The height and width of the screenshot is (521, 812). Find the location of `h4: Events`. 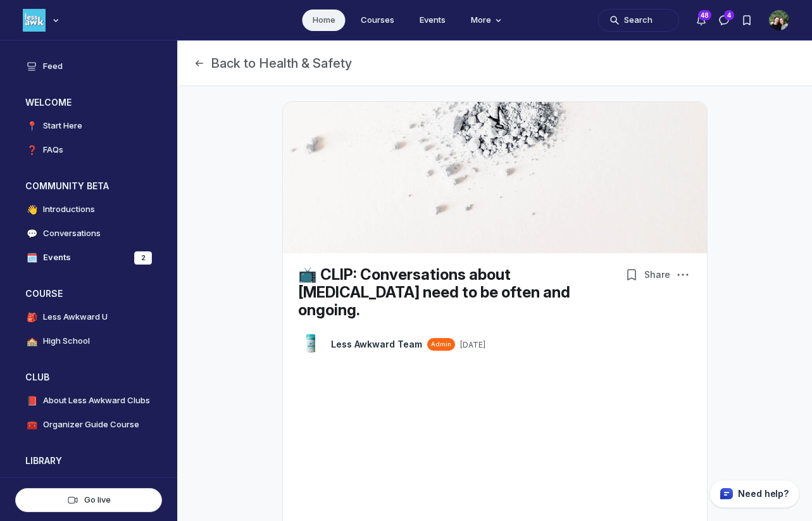

h4: Events is located at coordinates (57, 257).